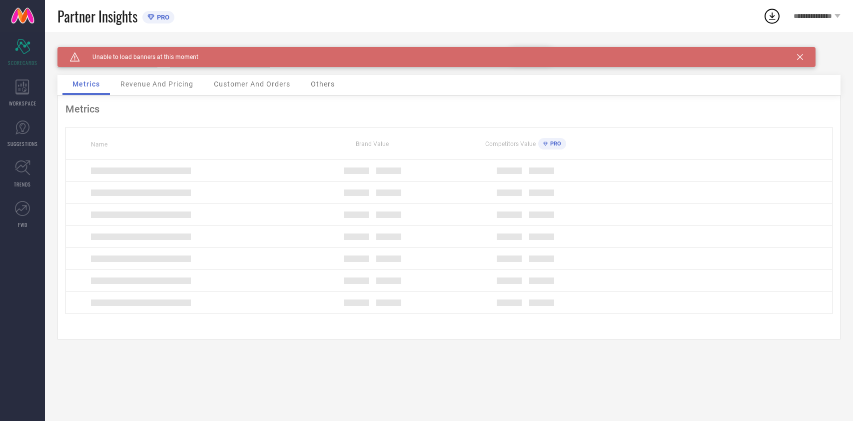  What do you see at coordinates (86, 84) in the screenshot?
I see `span: Metrics` at bounding box center [86, 84].